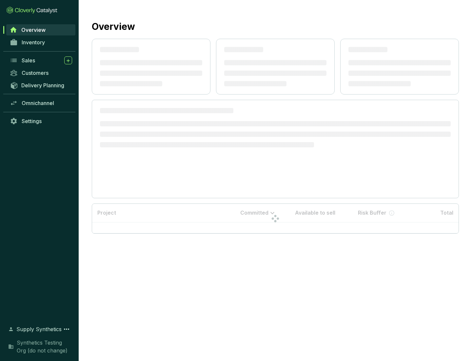 The width and height of the screenshot is (472, 361). Describe the element at coordinates (41, 42) in the screenshot. I see `a: Inventory` at that location.